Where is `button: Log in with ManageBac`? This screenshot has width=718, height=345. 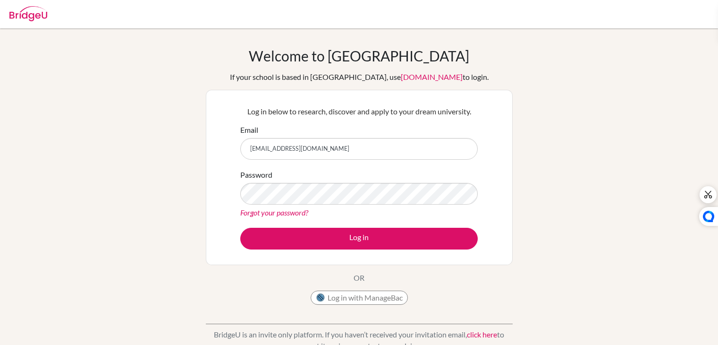
button: Log in with ManageBac is located at coordinates (359, 297).